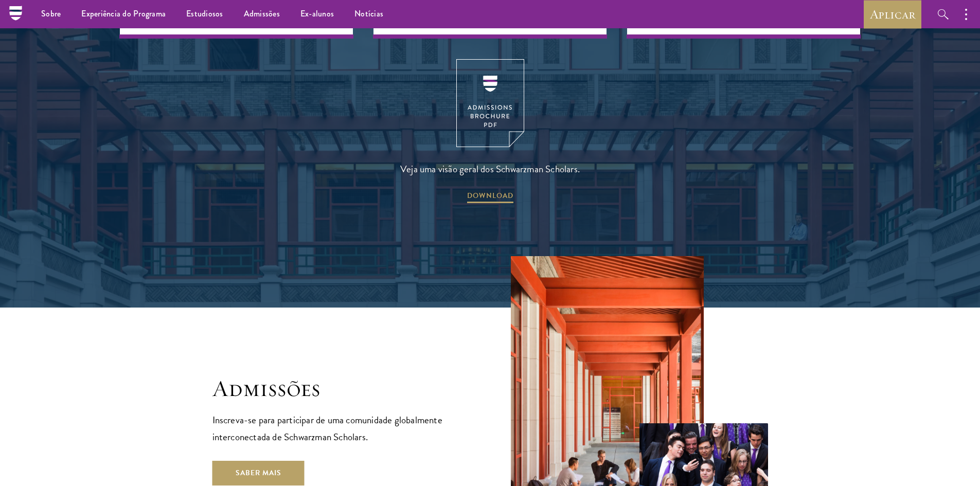 This screenshot has height=486, width=980. I want to click on font: Estudiosos, so click(205, 13).